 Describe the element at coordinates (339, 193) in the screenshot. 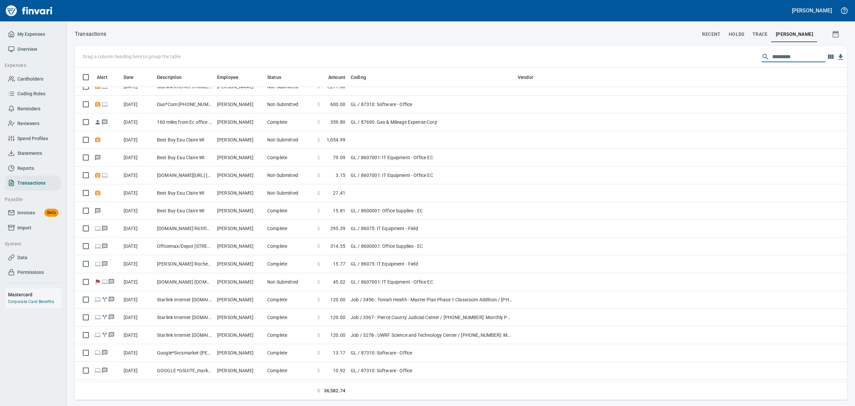

I see `span: 27.41` at that location.